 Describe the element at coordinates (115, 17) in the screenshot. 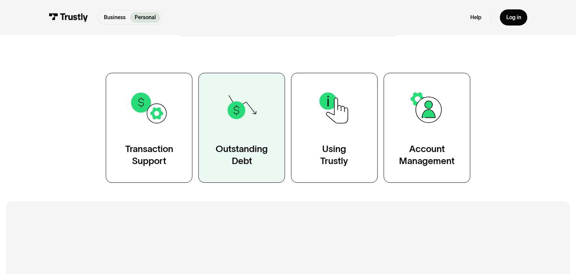

I see `p: Business` at that location.